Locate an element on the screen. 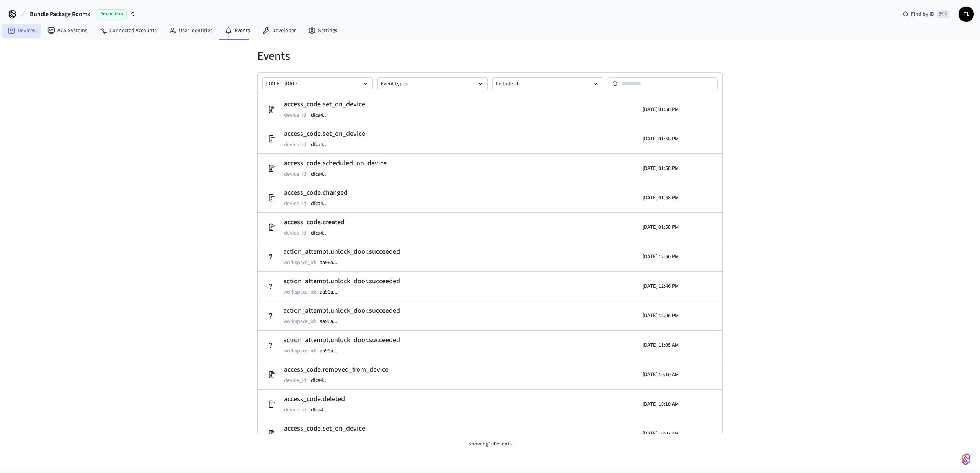 The width and height of the screenshot is (980, 473). span: TL is located at coordinates (967, 14).